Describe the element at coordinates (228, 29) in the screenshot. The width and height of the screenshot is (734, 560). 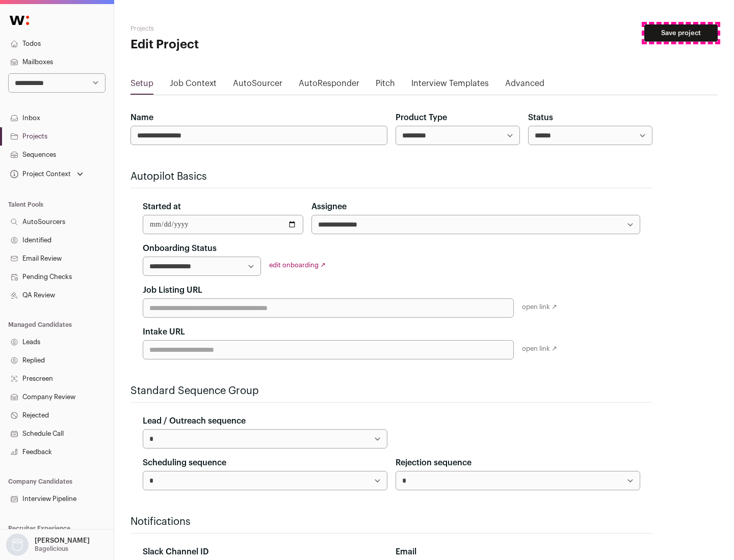
I see `h2: Projects` at that location.